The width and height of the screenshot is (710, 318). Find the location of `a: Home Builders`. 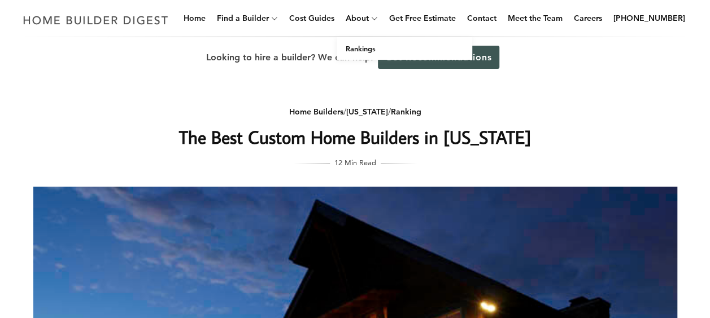

a: Home Builders is located at coordinates (316, 112).